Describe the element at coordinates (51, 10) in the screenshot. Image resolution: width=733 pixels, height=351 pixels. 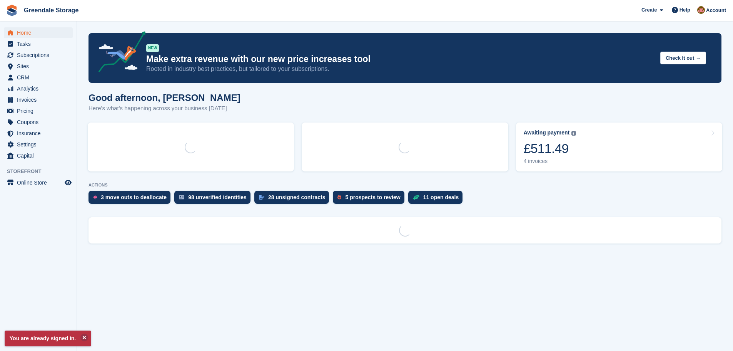
I see `a: Greendale Storage` at that location.